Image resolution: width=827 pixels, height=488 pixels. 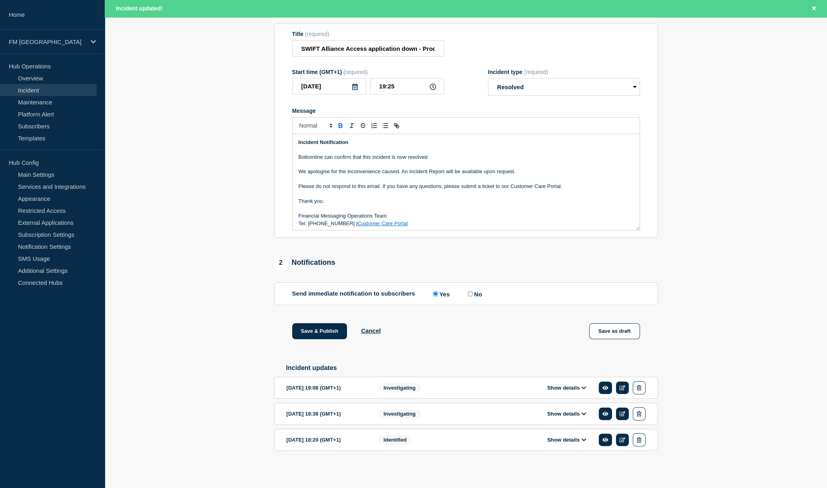 What do you see at coordinates (397, 126) in the screenshot?
I see `button: Toggle link` at bounding box center [397, 126].